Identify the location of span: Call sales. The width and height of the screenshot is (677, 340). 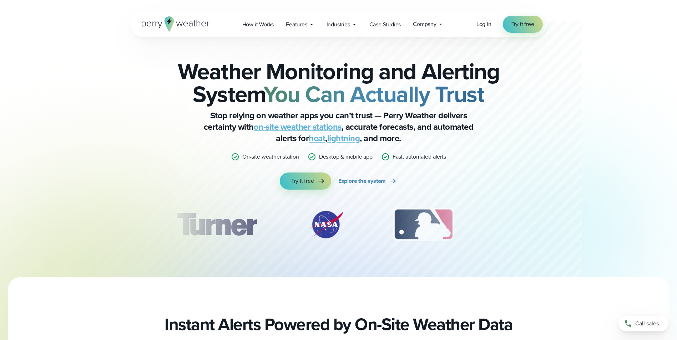
(647, 324).